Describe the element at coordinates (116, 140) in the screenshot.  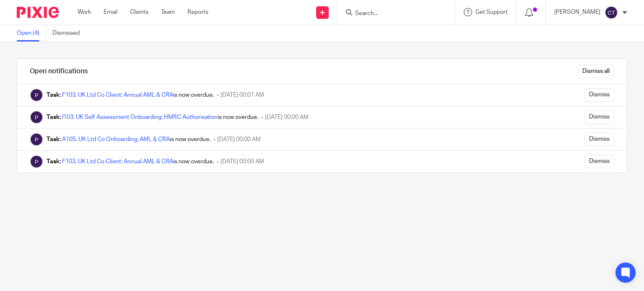
I see `a: A105. UK Ltd Co Onboarding: AML & CRA` at that location.